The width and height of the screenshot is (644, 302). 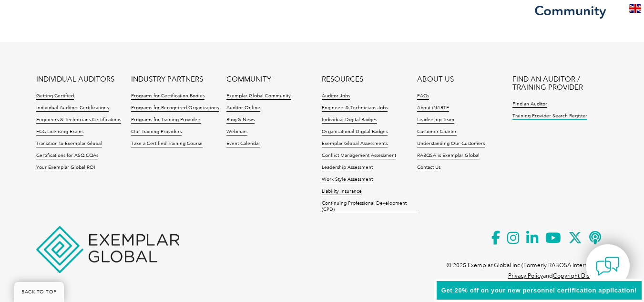 What do you see at coordinates (166, 120) in the screenshot?
I see `a: Programs for Training Providers` at bounding box center [166, 120].